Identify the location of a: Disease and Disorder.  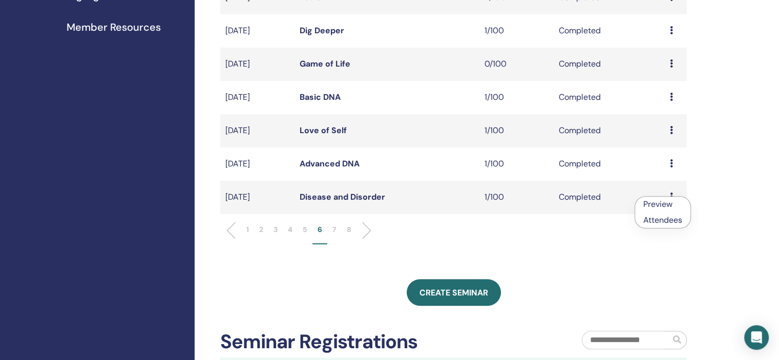
(342, 197).